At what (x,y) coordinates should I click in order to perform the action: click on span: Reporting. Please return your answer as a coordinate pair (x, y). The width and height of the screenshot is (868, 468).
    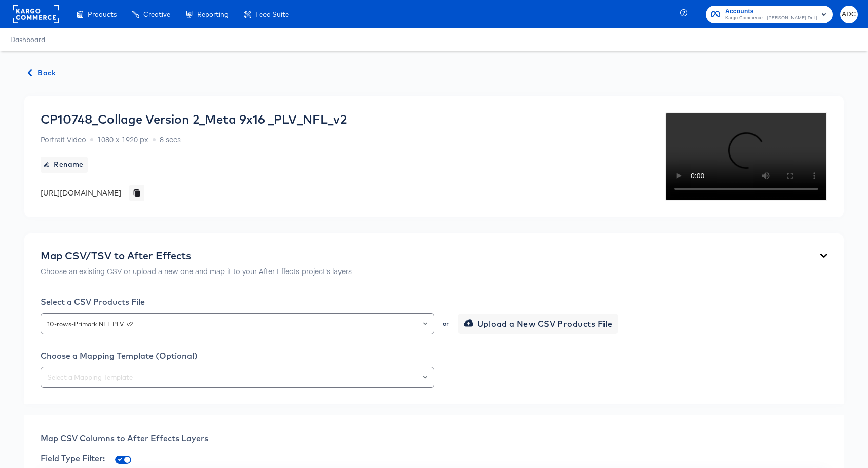
    Looking at the image, I should click on (213, 14).